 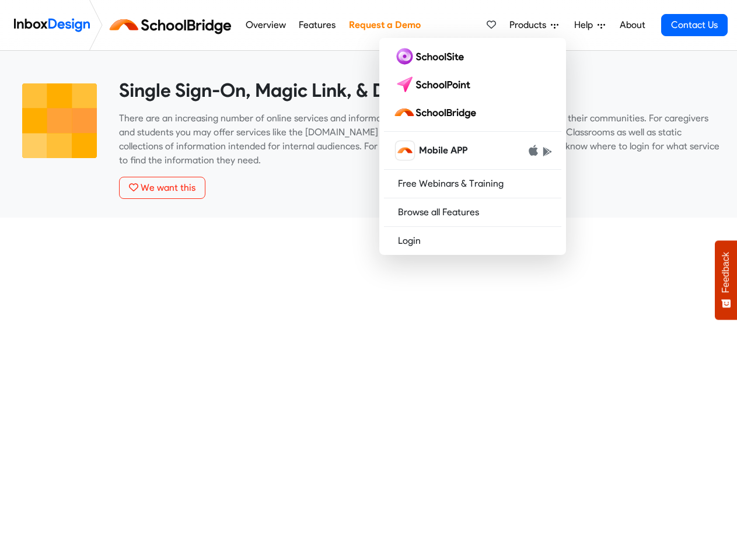 What do you see at coordinates (419, 91) in the screenshot?
I see `heading: Single Sign-On, Magic Link, & Dashboards` at bounding box center [419, 91].